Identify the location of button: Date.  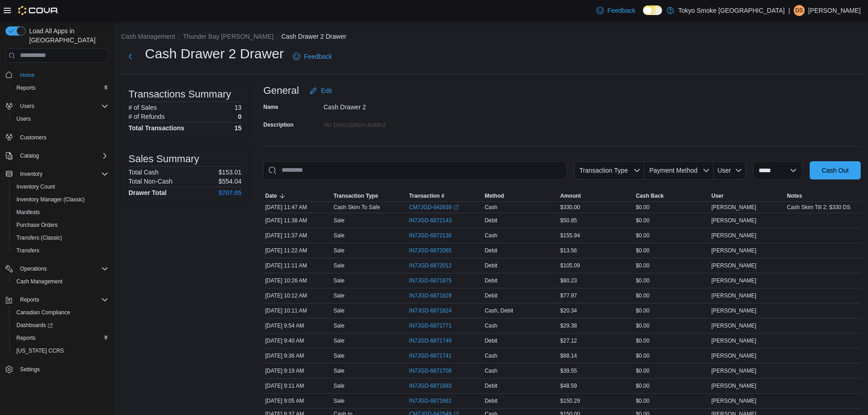
(297, 196).